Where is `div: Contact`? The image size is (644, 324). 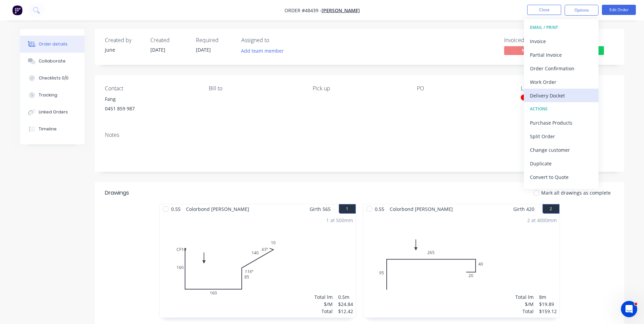
div: Contact is located at coordinates (151, 88).